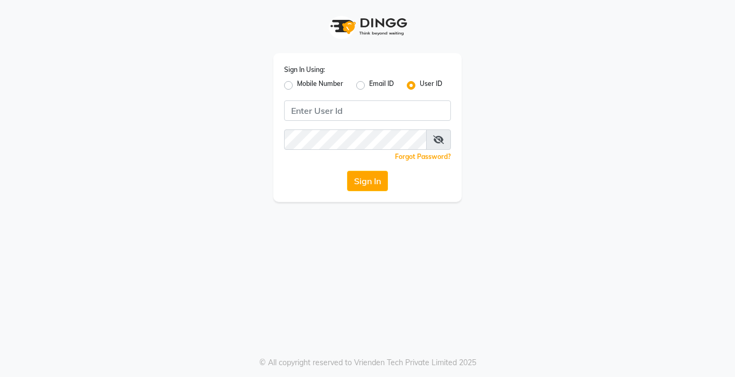  I want to click on label: User ID, so click(431, 85).